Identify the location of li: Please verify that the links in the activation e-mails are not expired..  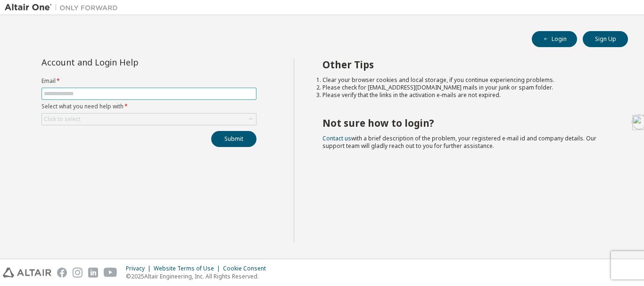
(467, 95).